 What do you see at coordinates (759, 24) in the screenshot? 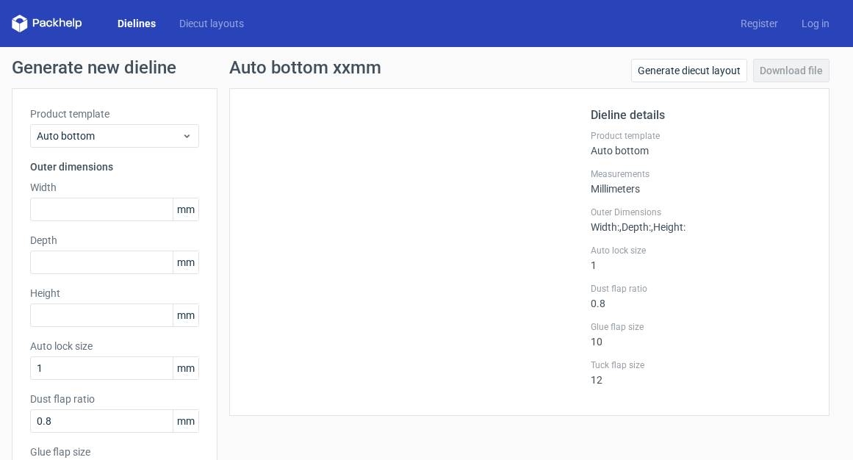
I see `a: Register` at bounding box center [759, 24].